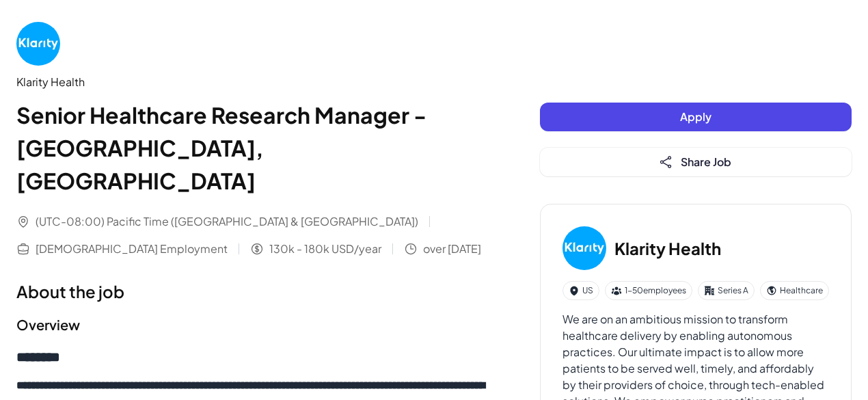  What do you see at coordinates (695, 117) in the screenshot?
I see `button: Apply` at bounding box center [695, 117].